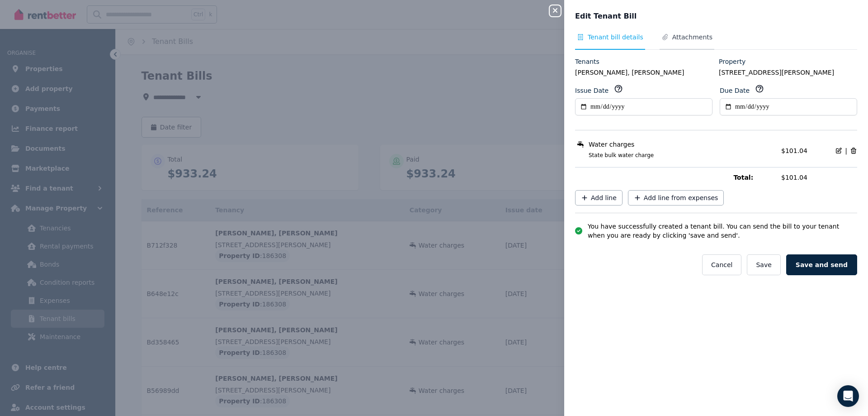 The height and width of the screenshot is (416, 868). Describe the element at coordinates (599, 197) in the screenshot. I see `button: Add line` at that location.